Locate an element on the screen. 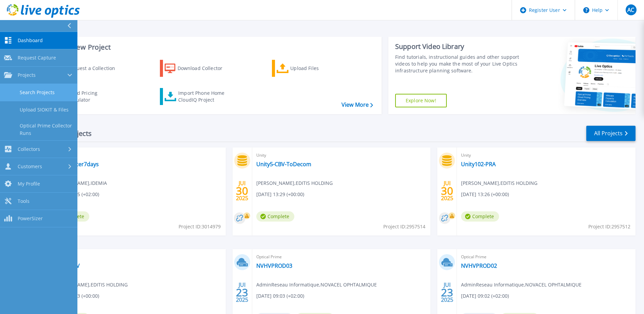 The height and width of the screenshot is (314, 644). div: Support Video Library is located at coordinates (458, 47).